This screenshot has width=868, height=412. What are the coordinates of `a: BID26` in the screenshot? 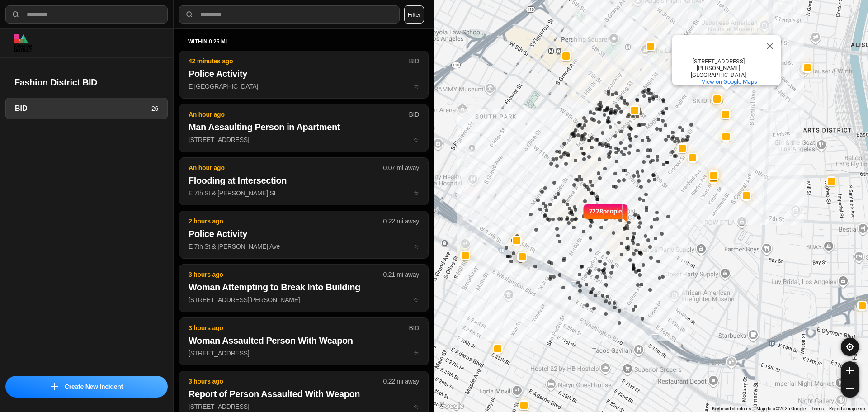 It's located at (86, 108).